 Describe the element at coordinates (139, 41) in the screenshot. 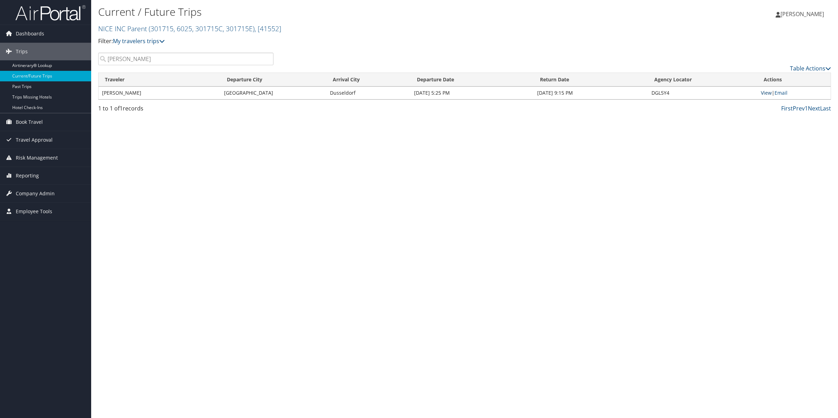

I see `a: My travelers trips` at that location.